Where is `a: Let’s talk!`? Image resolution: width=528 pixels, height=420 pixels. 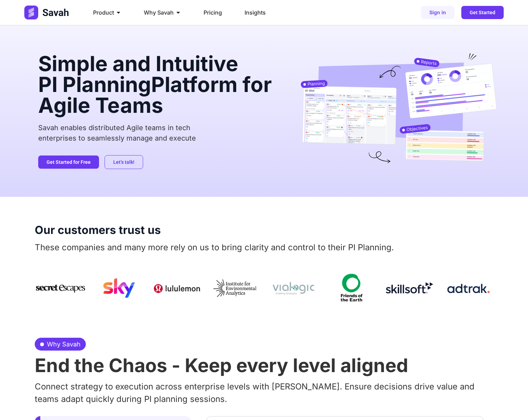
a: Let’s talk! is located at coordinates (123, 162).